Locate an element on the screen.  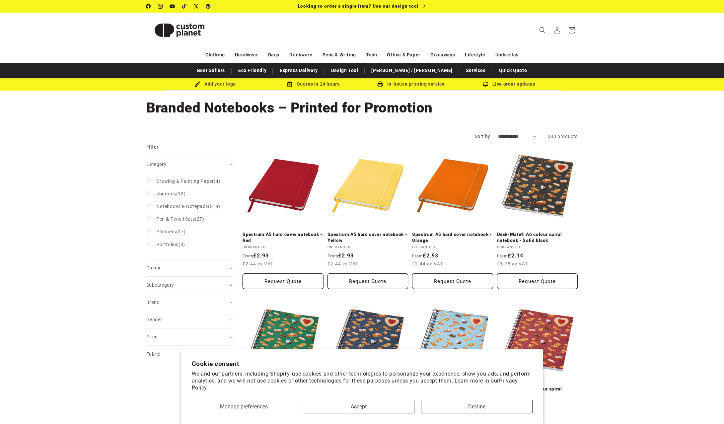
button: Manage preferences is located at coordinates (244, 407).